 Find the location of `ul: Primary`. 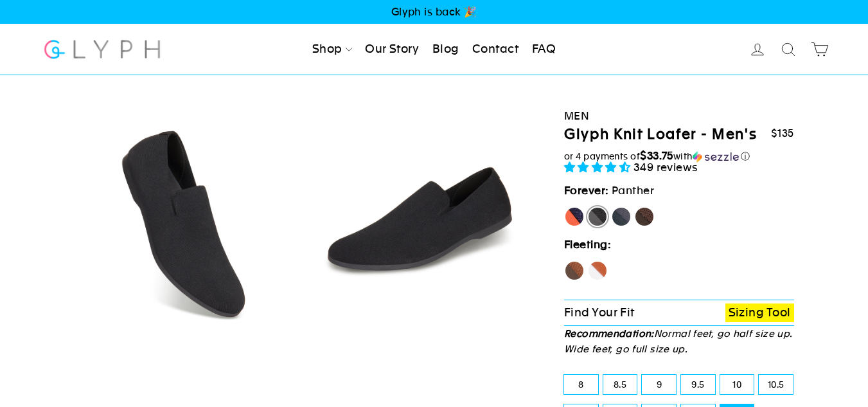

ul: Primary is located at coordinates (433, 50).